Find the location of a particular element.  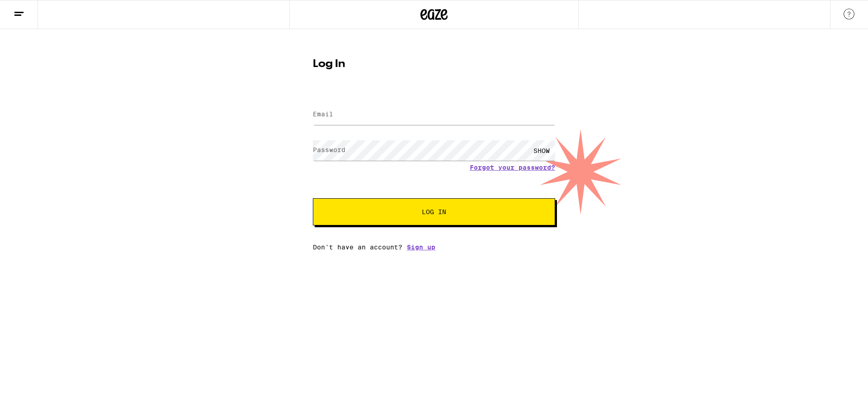

button: Log In is located at coordinates (434, 212).